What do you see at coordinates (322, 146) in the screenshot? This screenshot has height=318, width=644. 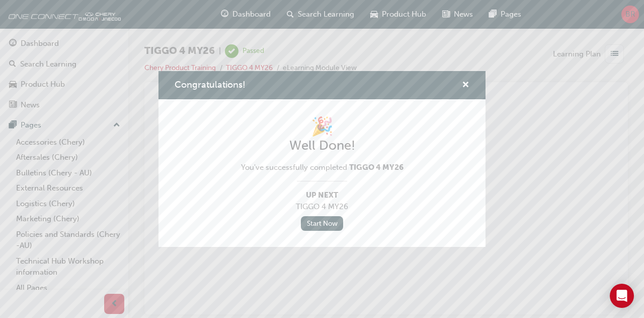 I see `h2: Well Done!` at bounding box center [322, 146].